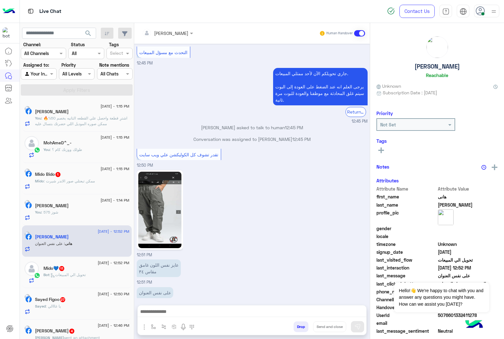  What do you see at coordinates (88, 34) in the screenshot?
I see `button: search` at bounding box center [88, 34].